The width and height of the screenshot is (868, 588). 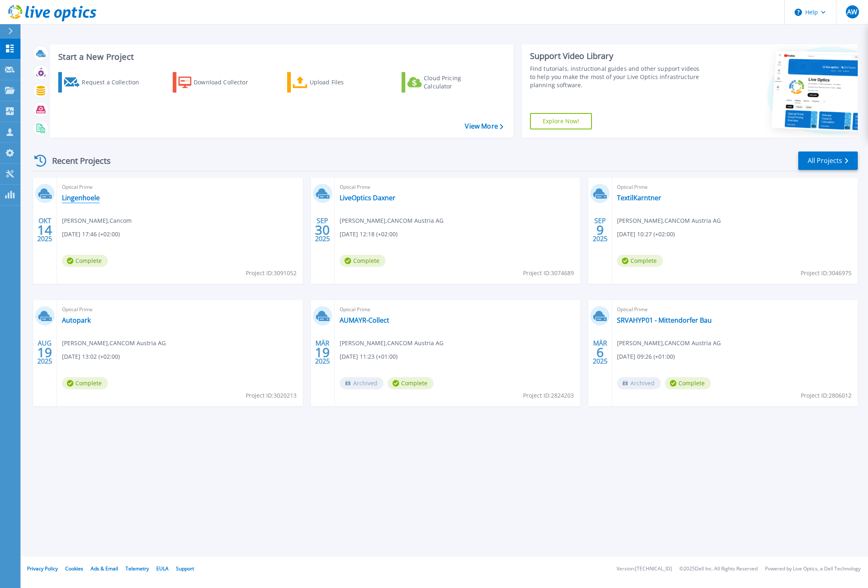 I want to click on div: Upload Files, so click(x=343, y=82).